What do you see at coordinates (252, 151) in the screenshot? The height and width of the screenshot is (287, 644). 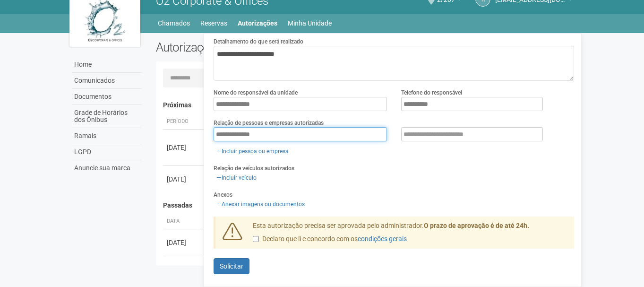 I see `a: Incluir pessoa ou empresa` at bounding box center [252, 151].